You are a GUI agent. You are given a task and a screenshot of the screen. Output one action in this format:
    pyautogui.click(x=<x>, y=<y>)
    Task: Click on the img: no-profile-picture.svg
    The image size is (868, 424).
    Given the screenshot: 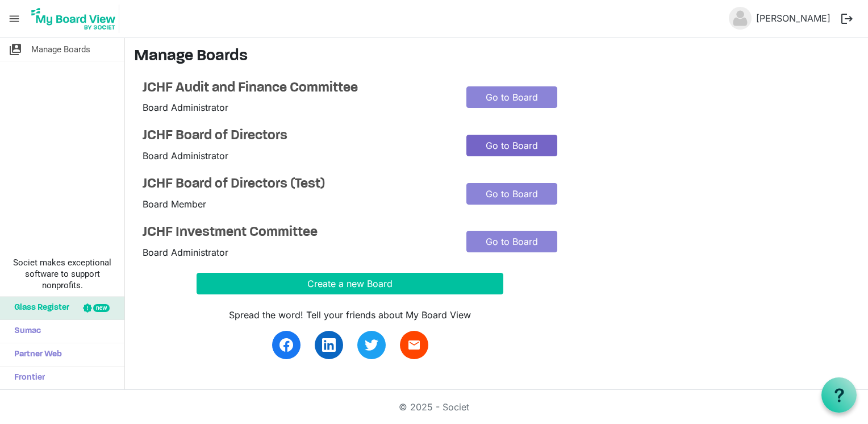 What is the action you would take?
    pyautogui.click(x=740, y=18)
    